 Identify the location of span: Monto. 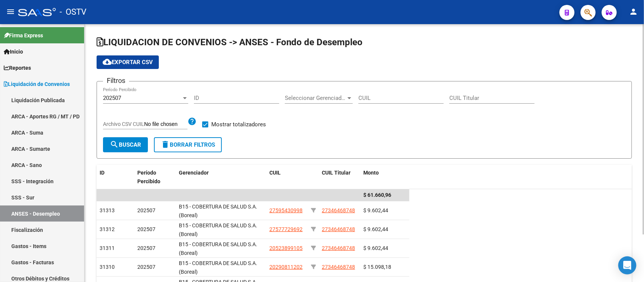
(371, 173).